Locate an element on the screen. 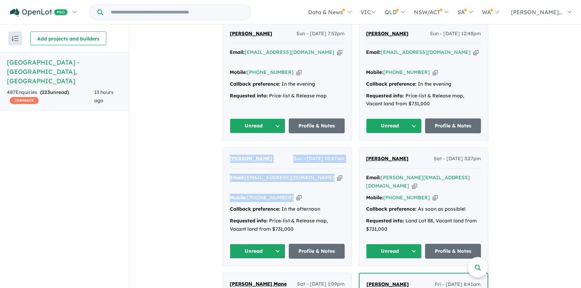 The height and width of the screenshot is (288, 581). div: Land Lot 88, Vacant land from $731,000 is located at coordinates (424, 225).